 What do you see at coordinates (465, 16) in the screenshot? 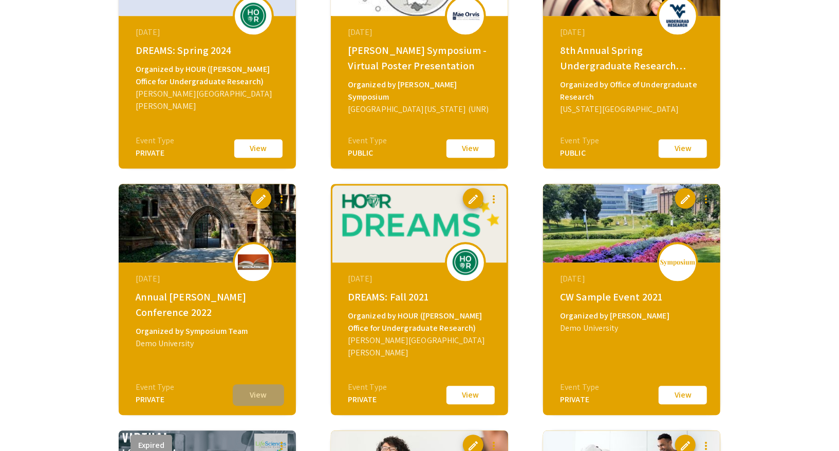
I see `img: mae-orvis-symposium-virtual-poster-presentation_eventLogo_c4c32b_.png` at bounding box center [465, 16].